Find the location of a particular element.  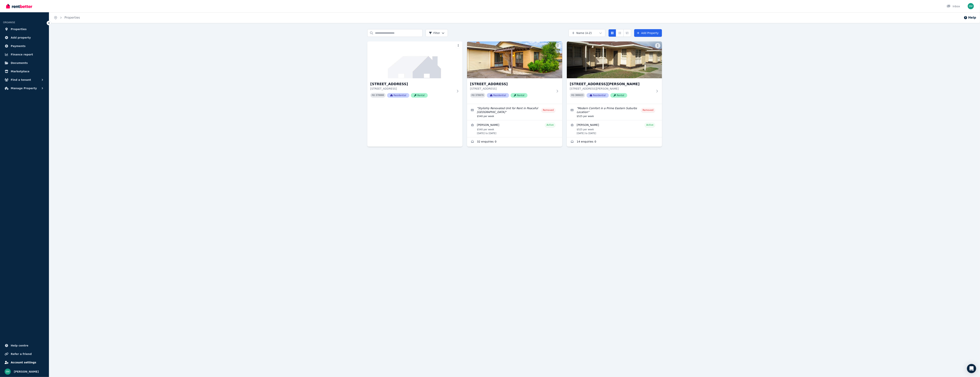

a: View details for Joanne Fisher is located at coordinates (614, 129).